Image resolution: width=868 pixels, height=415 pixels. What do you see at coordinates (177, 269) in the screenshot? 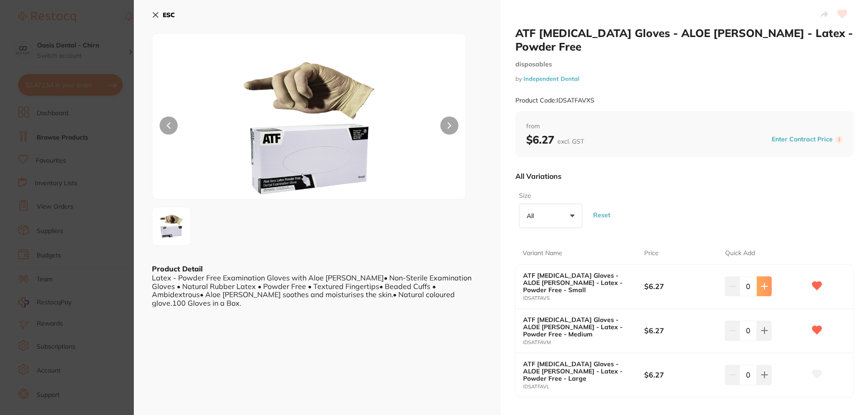
I see `b: Product Detail` at bounding box center [177, 269].